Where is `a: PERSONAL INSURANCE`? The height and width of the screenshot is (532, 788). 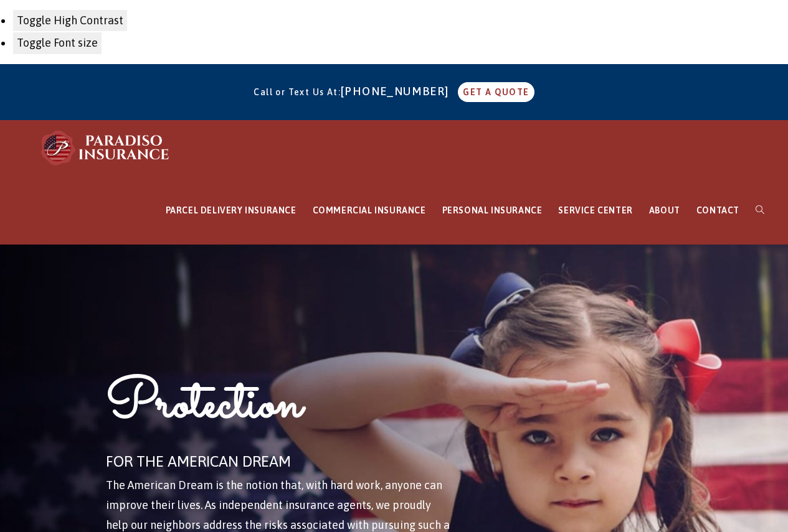
a: PERSONAL INSURANCE is located at coordinates (492, 211).